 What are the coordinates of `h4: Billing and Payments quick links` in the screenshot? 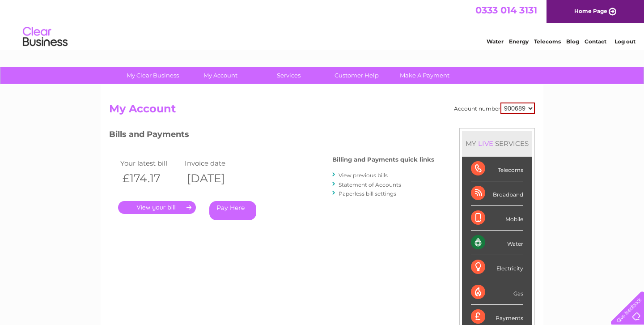 It's located at (383, 160).